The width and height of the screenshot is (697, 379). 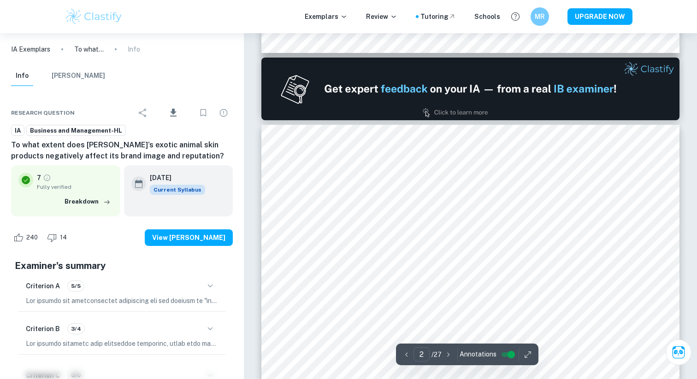 What do you see at coordinates (76, 329) in the screenshot?
I see `span: 3/4` at bounding box center [76, 329].